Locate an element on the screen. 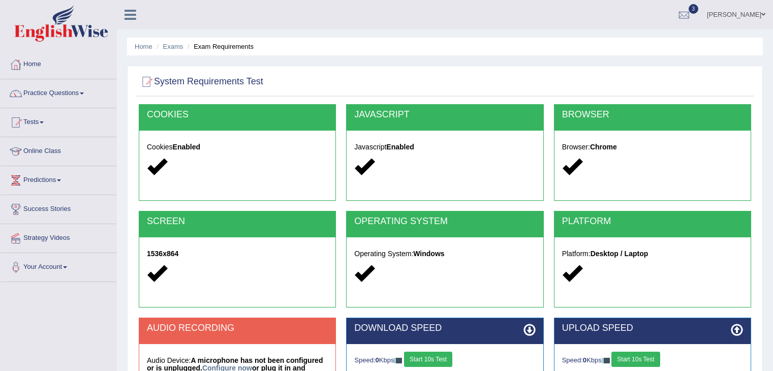 This screenshot has height=371, width=773. h5: Operating System: is located at coordinates (445, 254).